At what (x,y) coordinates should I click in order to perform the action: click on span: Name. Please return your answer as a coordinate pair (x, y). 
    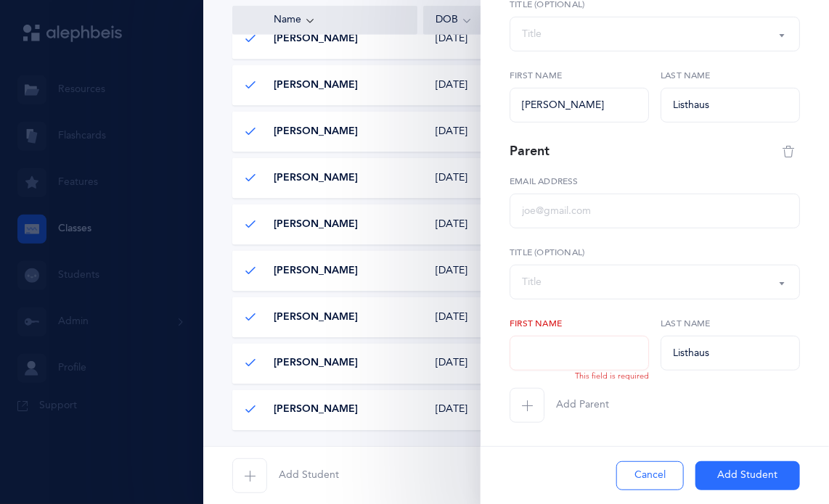
    Looking at the image, I should click on (273, 20).